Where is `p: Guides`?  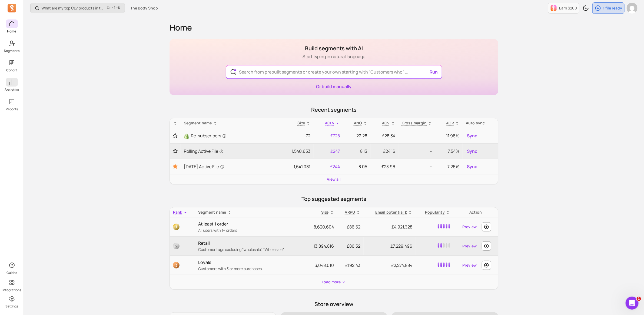
p: Guides is located at coordinates (12, 273).